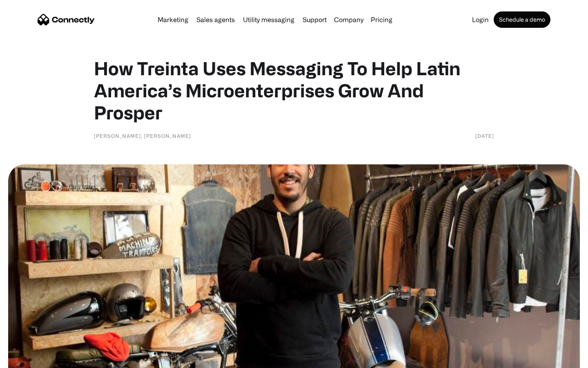  I want to click on a: Marketing, so click(173, 20).